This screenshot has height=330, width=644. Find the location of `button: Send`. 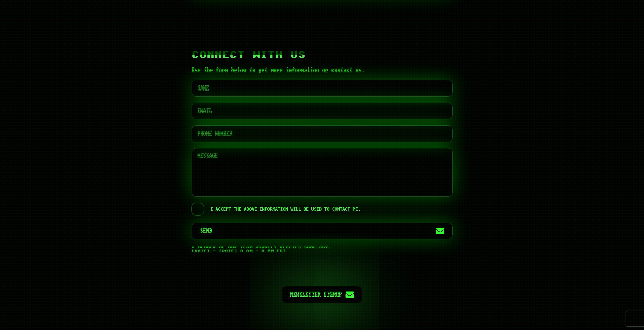

button: Send is located at coordinates (322, 231).